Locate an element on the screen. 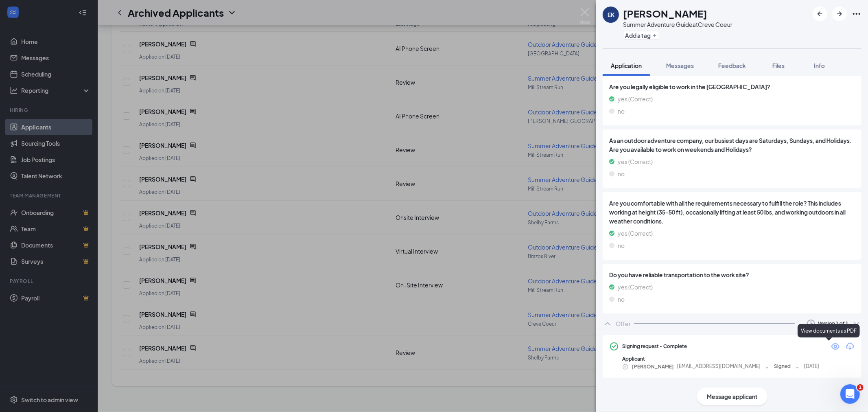  svg: Eye is located at coordinates (835, 347).